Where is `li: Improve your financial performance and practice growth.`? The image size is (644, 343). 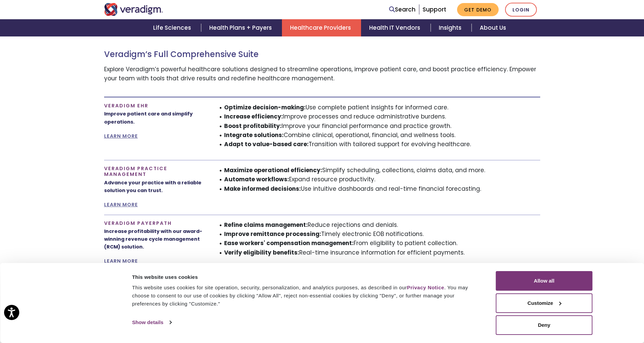 li: Improve your financial performance and practice growth. is located at coordinates (382, 126).